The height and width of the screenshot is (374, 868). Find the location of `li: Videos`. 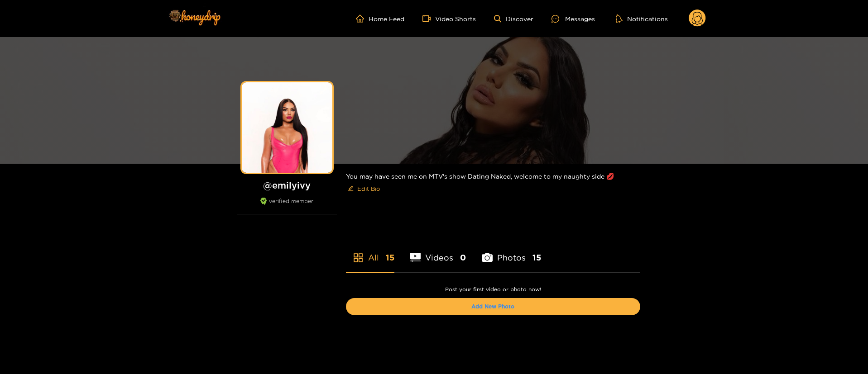

li: Videos is located at coordinates (438, 252).